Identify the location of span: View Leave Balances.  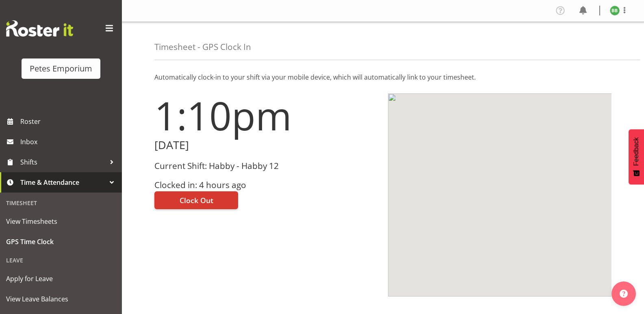
(61, 299).